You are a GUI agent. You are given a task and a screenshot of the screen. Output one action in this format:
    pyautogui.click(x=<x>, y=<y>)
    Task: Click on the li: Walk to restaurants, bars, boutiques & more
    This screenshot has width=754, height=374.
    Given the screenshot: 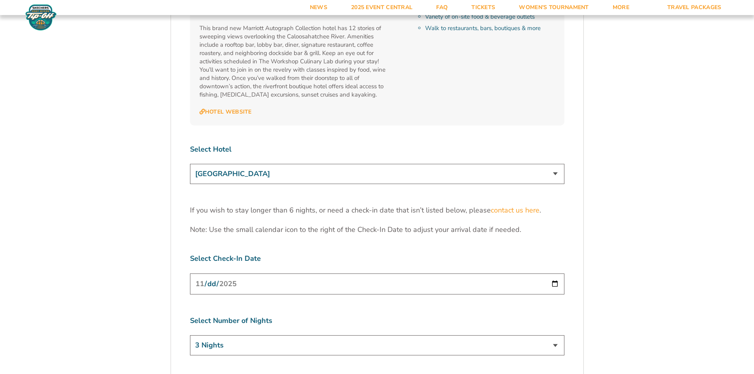 What is the action you would take?
    pyautogui.click(x=490, y=28)
    